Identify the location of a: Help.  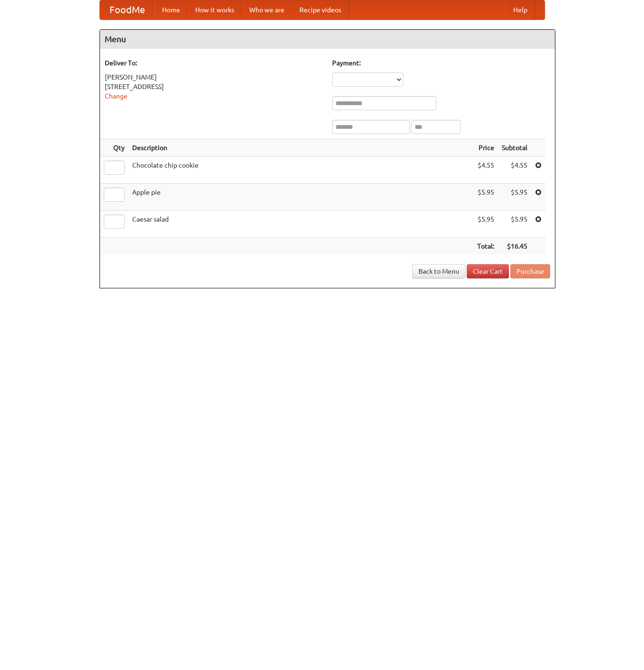
(521, 10).